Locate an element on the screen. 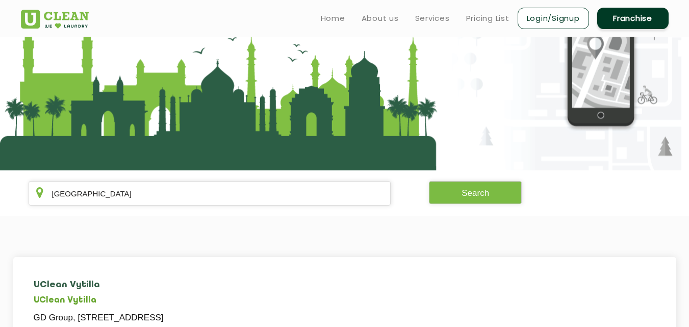 Image resolution: width=689 pixels, height=327 pixels. a: Home is located at coordinates (333, 18).